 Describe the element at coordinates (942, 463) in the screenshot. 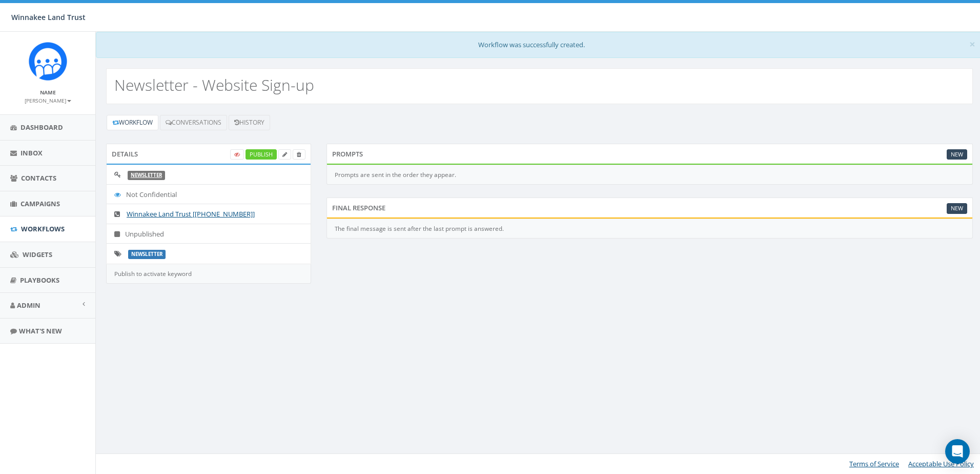

I see `a: Acceptable Use Policy` at that location.